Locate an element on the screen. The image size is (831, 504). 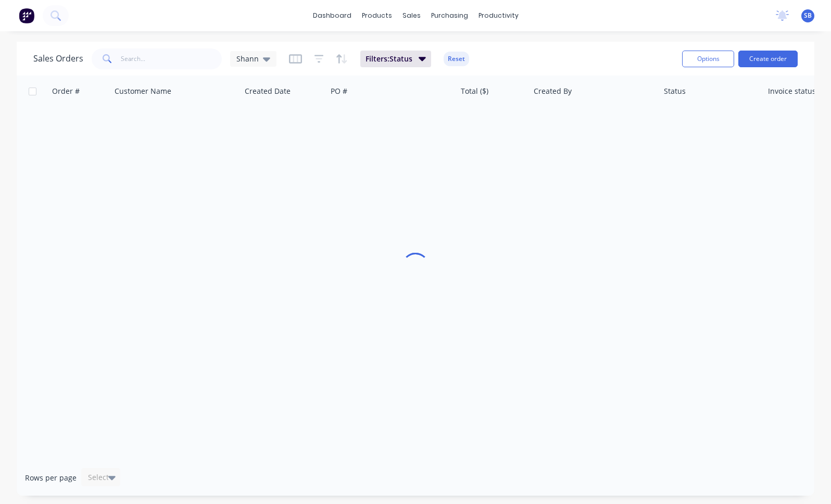
span: Shann is located at coordinates (248, 59).